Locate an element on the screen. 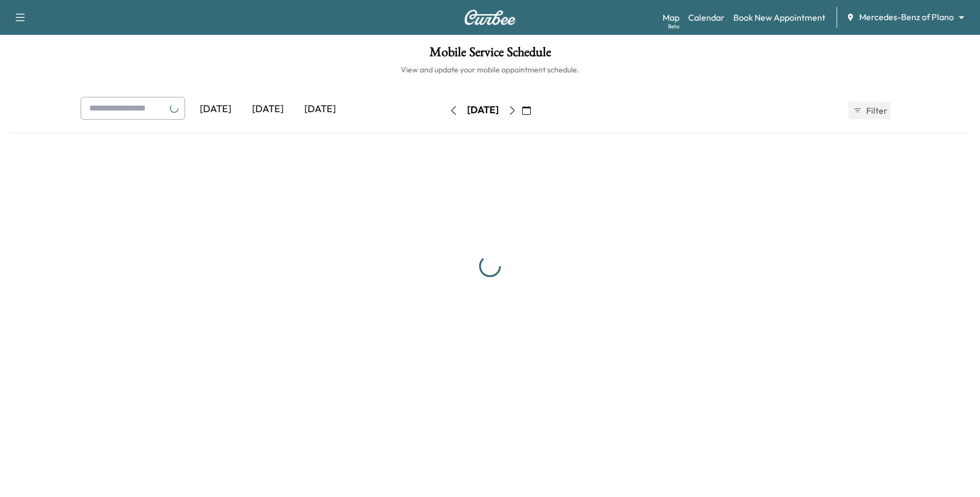 The height and width of the screenshot is (497, 980). a: MapBeta is located at coordinates (671, 17).